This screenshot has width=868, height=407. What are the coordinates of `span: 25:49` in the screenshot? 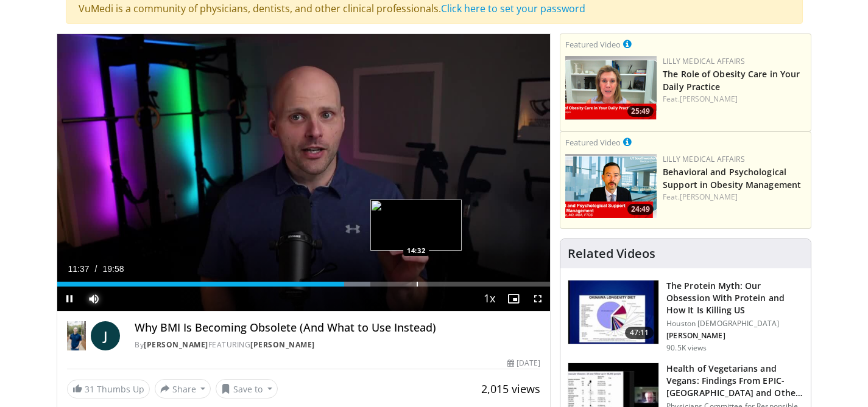 It's located at (640, 111).